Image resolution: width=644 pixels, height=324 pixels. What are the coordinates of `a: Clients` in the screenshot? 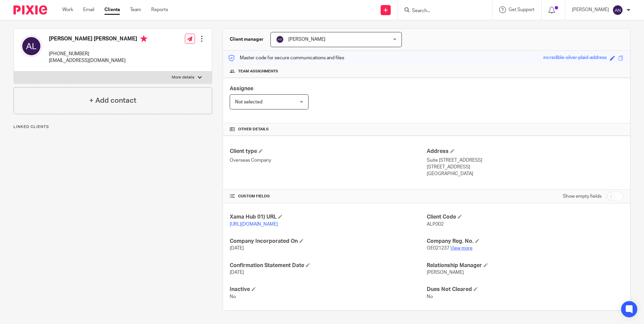 It's located at (112, 10).